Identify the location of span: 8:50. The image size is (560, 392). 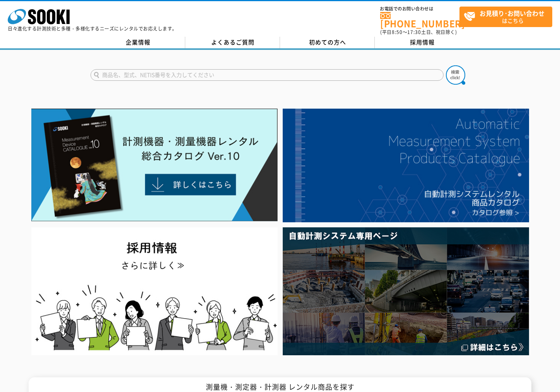
(397, 32).